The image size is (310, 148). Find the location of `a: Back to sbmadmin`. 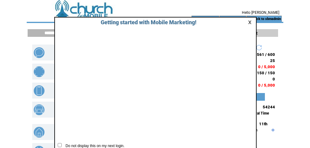

a: Back to sbmadmin is located at coordinates (267, 19).